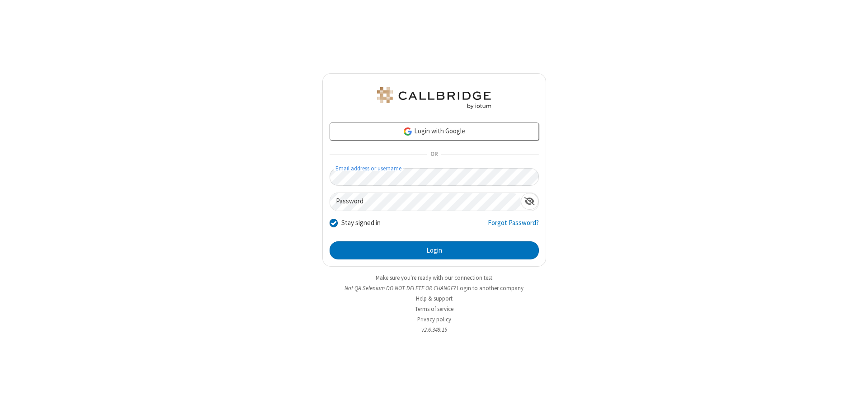 The height and width of the screenshot is (414, 868). I want to click on button: Login, so click(434, 250).